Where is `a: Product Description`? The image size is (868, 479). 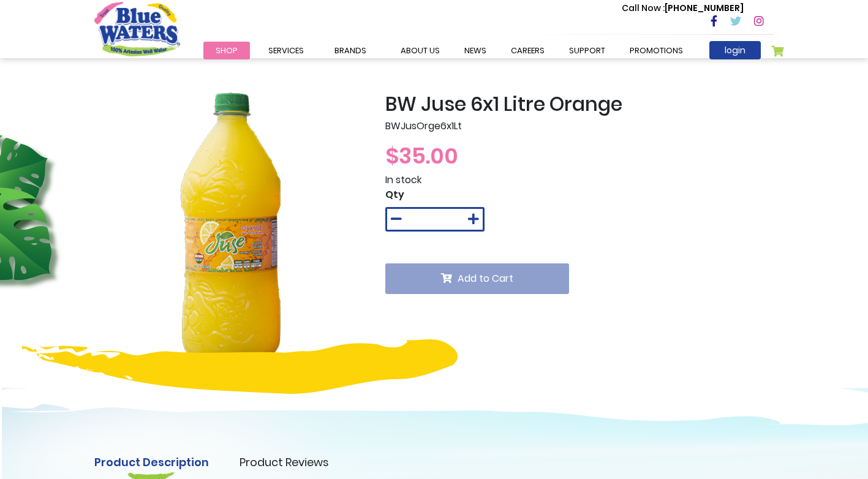
a: Product Description is located at coordinates (152, 462).